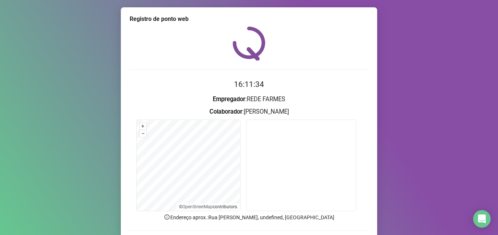 This screenshot has width=498, height=235. What do you see at coordinates (208, 207) in the screenshot?
I see `li: © contributors.` at bounding box center [208, 207].